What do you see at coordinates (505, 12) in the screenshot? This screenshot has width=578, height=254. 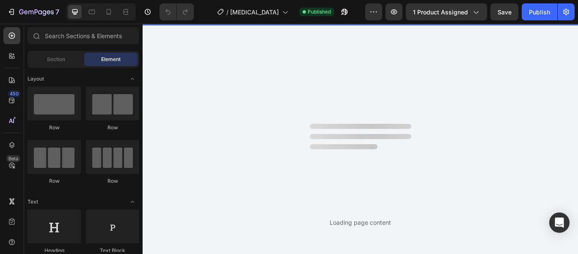 I see `span: Save` at bounding box center [505, 12].